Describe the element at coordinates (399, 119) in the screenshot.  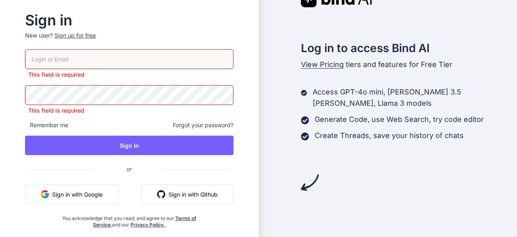
I see `p: Generate Code, use Web Search, try code editor` at that location.